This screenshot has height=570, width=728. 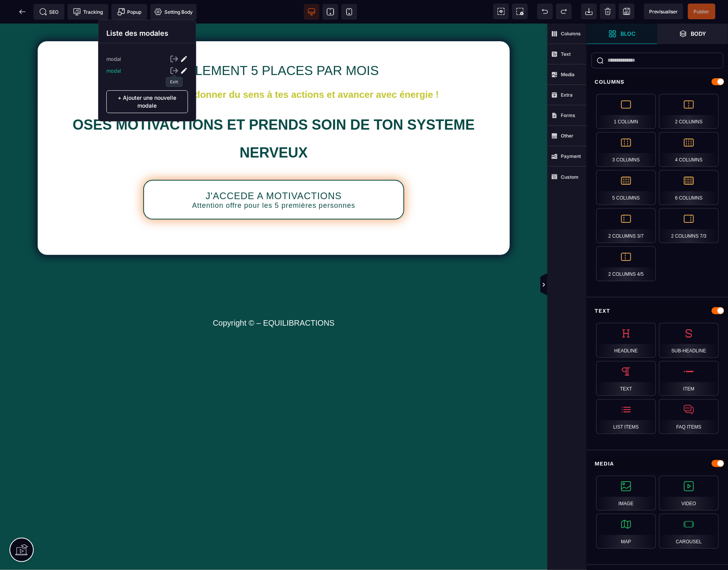 I want to click on div: Media, so click(x=658, y=464).